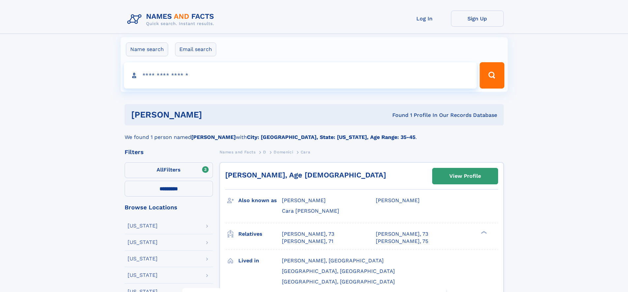  I want to click on div: View Profile, so click(465, 176).